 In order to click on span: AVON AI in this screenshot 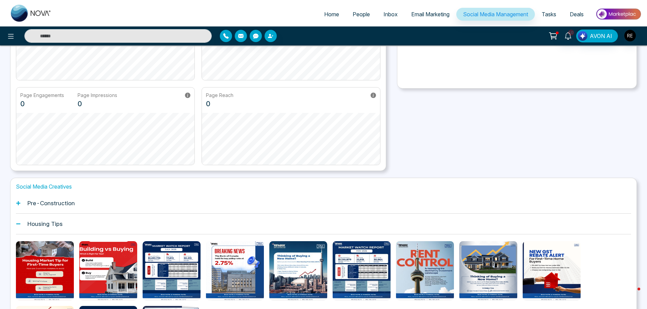, I will do `click(601, 36)`.